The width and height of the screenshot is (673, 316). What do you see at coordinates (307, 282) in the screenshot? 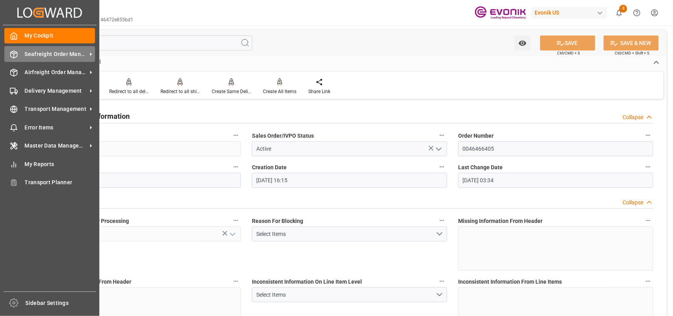
I see `span: Inconsistent Information On Line Item Level` at bounding box center [307, 282].